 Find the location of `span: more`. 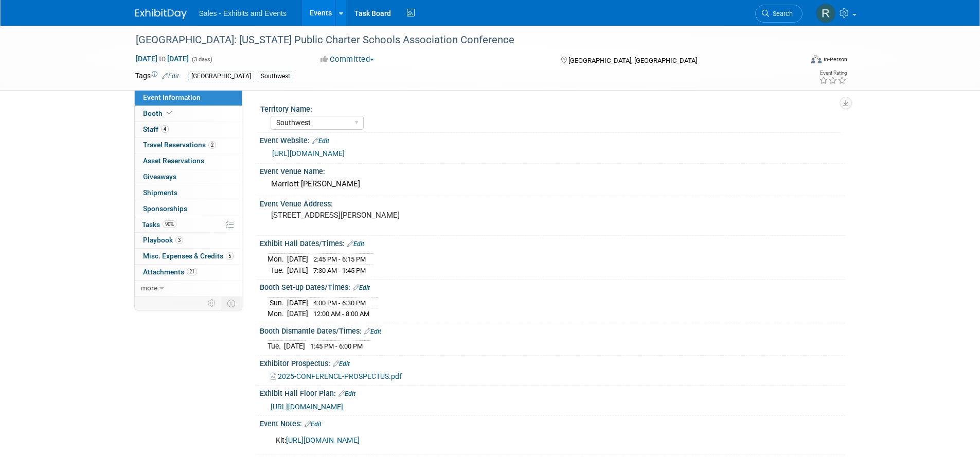

span: more is located at coordinates (149, 288).